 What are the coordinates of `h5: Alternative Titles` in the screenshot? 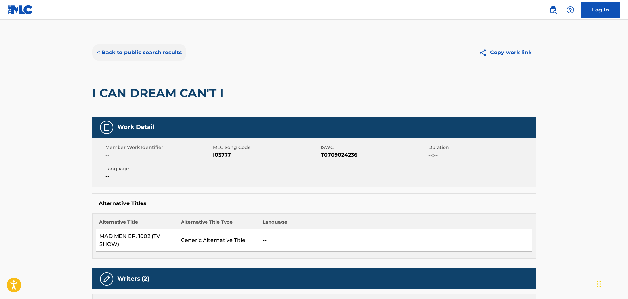 It's located at (314, 203).